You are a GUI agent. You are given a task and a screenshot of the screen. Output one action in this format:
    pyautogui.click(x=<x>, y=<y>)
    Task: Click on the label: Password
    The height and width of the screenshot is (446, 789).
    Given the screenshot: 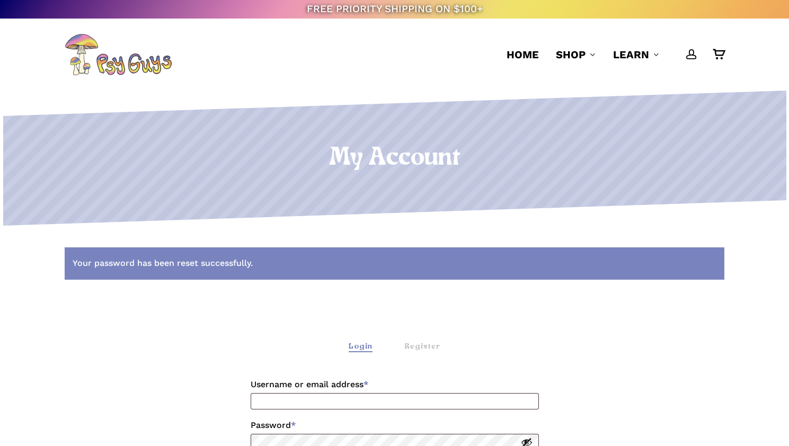 What is the action you would take?
    pyautogui.click(x=395, y=426)
    